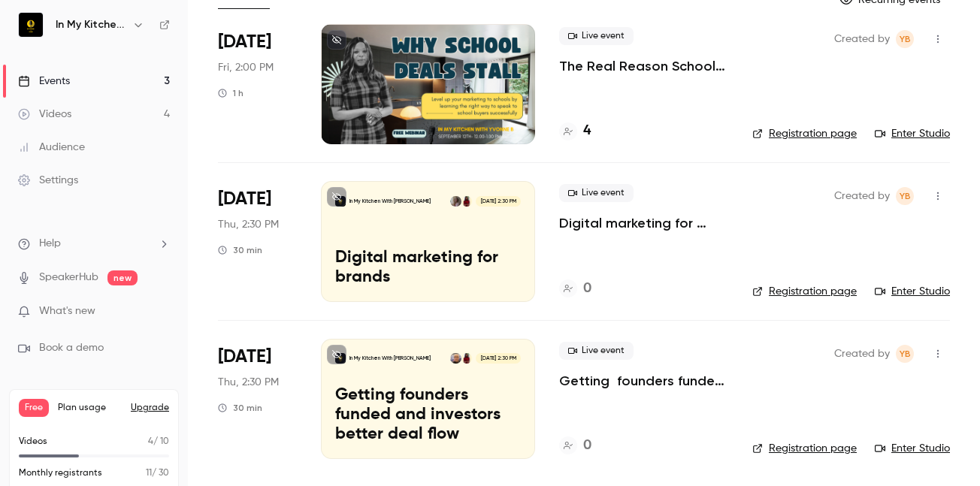  Describe the element at coordinates (123, 278) in the screenshot. I see `span: new` at that location.